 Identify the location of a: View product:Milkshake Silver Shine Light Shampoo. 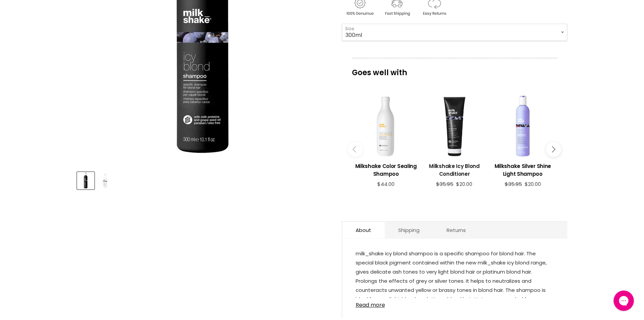
(523, 169).